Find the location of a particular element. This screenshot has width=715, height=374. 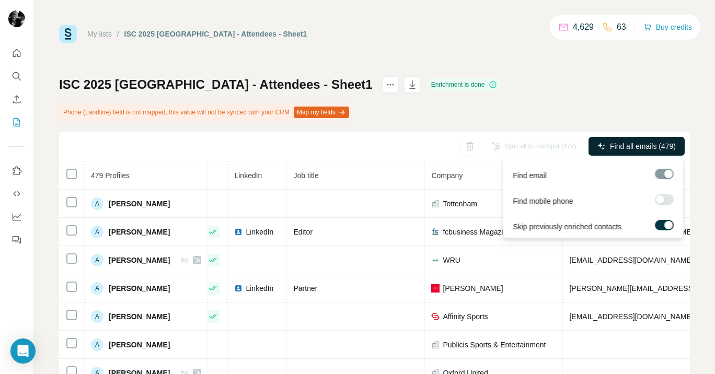

button: Feedback is located at coordinates (17, 240).